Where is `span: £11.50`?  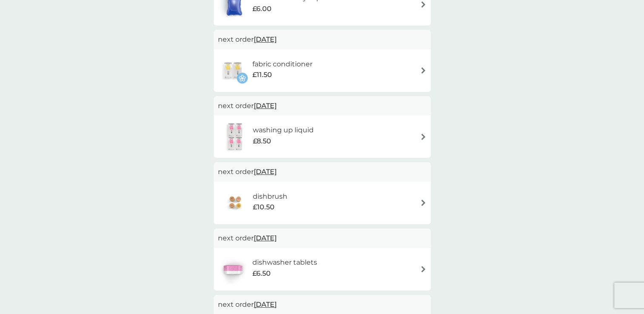 span: £11.50 is located at coordinates (262, 75).